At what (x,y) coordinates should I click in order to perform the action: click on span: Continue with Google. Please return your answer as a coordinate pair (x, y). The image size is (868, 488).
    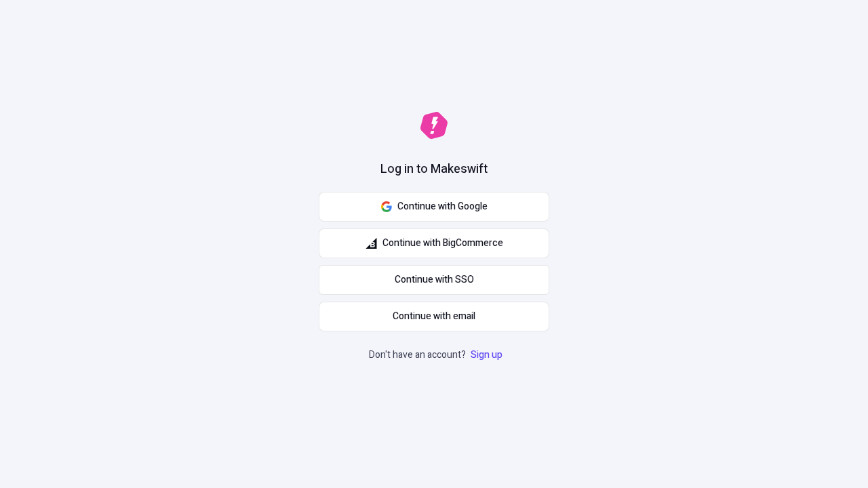
    Looking at the image, I should click on (442, 207).